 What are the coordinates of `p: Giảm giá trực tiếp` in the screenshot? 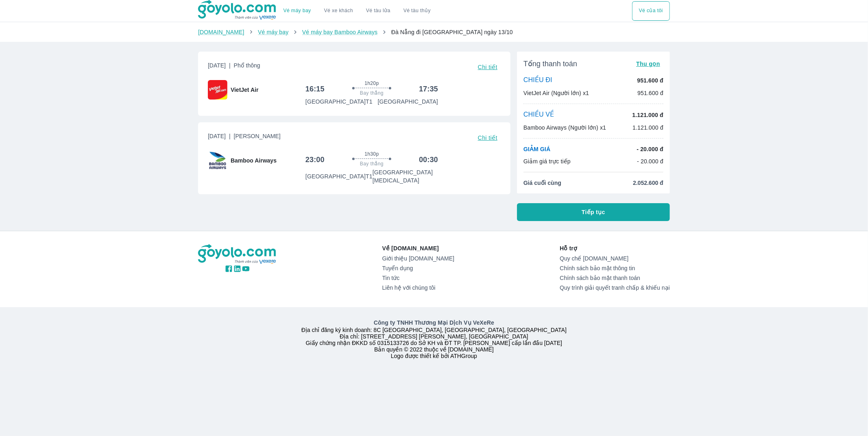 It's located at (547, 161).